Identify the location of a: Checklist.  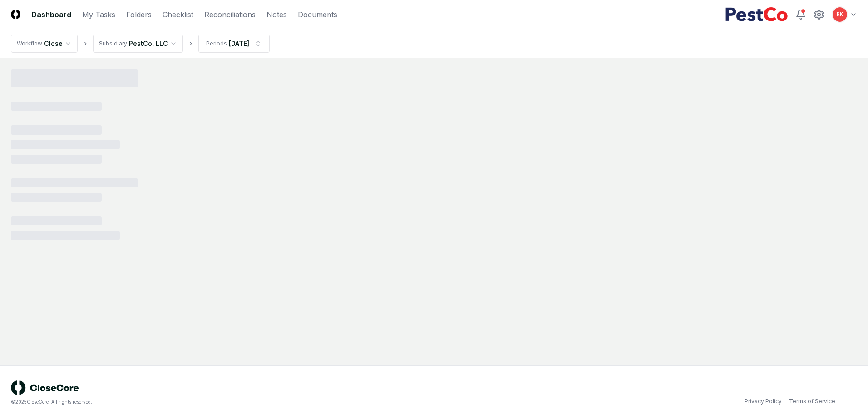
(178, 14).